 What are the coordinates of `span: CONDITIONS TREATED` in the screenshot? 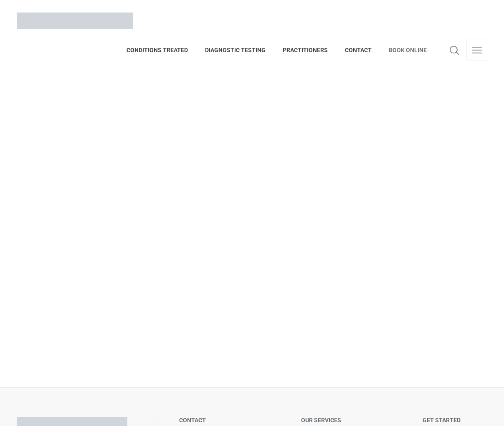 It's located at (161, 50).